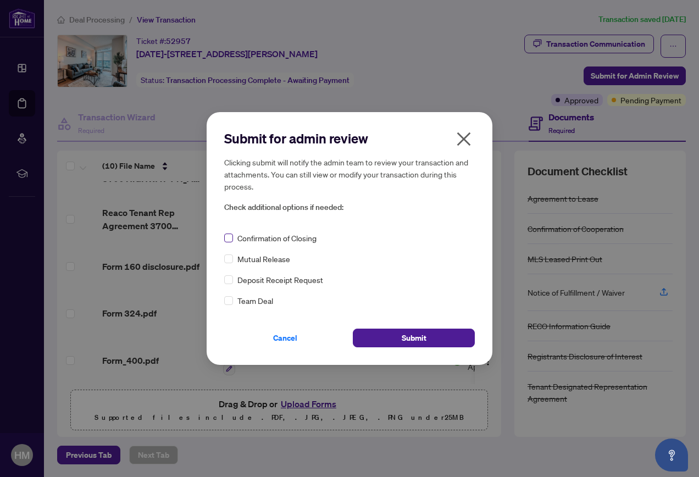 This screenshot has width=699, height=477. I want to click on button: Open asap, so click(672, 455).